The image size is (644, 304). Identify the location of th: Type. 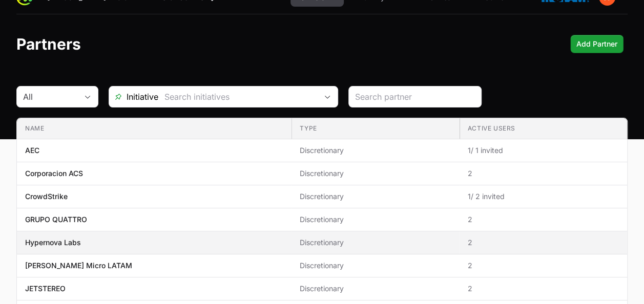
(375, 129).